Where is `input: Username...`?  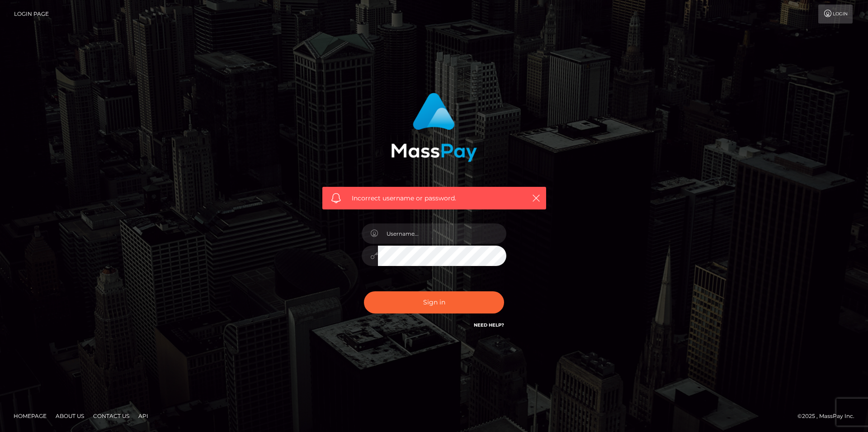 input: Username... is located at coordinates (442, 233).